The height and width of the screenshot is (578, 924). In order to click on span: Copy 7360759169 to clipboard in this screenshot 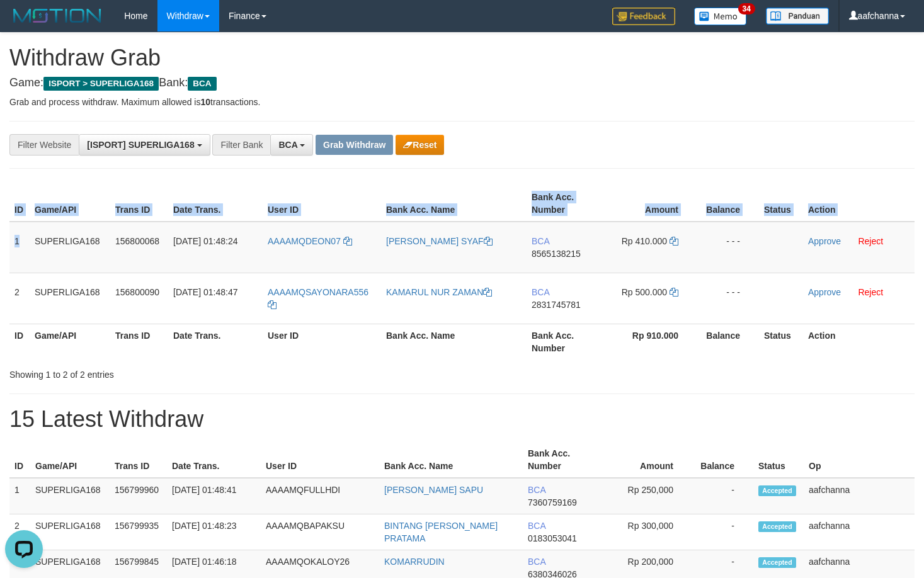, I will do `click(553, 503)`.